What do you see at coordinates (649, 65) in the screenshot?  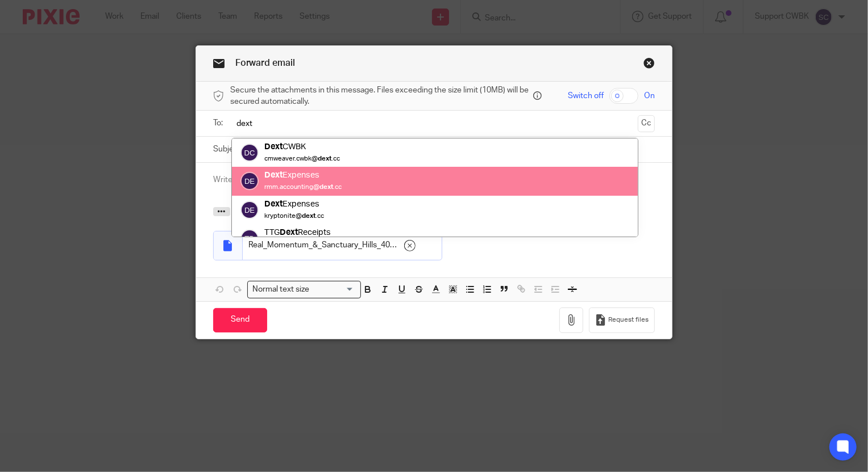 I see `a: Close this dialog window` at bounding box center [649, 65].